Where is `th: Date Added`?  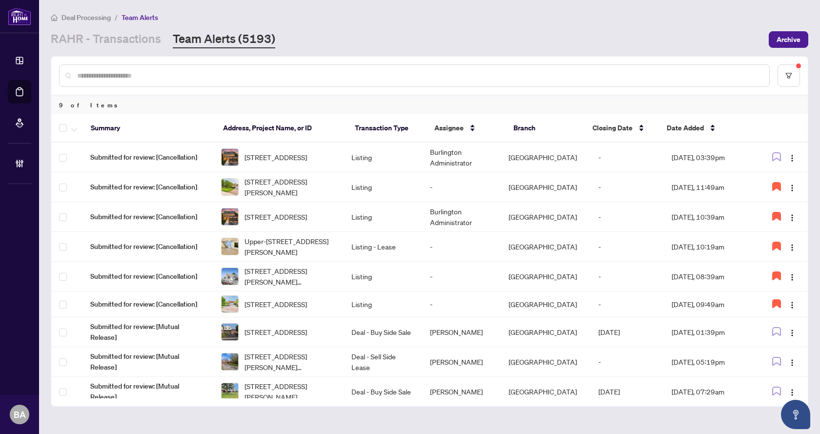
th: Date Added is located at coordinates (707, 128).